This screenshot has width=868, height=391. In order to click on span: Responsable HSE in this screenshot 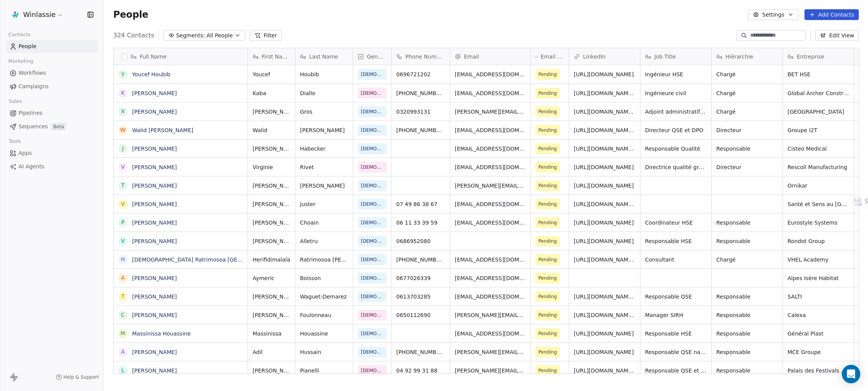, I will do `click(676, 242)`.